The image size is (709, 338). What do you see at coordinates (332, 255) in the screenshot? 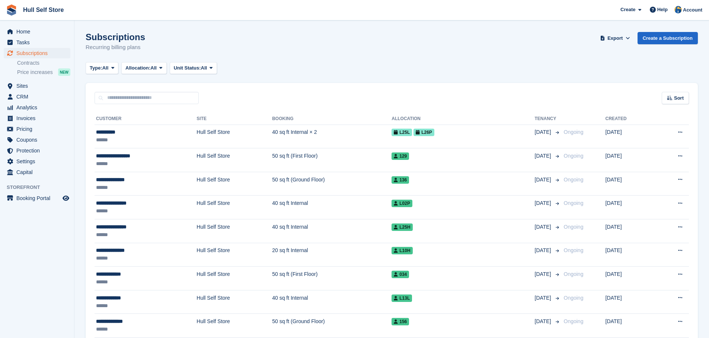
I see `td: 20 sq ft Internal` at bounding box center [332, 255].